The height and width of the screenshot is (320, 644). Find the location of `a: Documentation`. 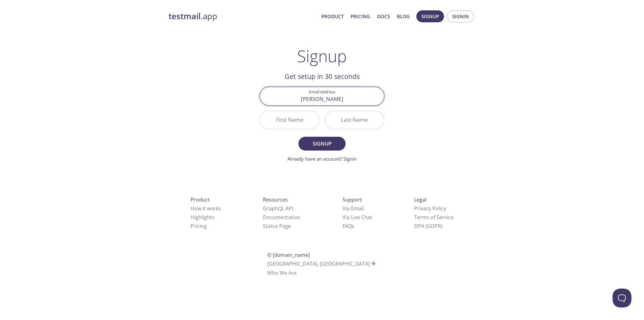

a: Documentation is located at coordinates (281, 217).